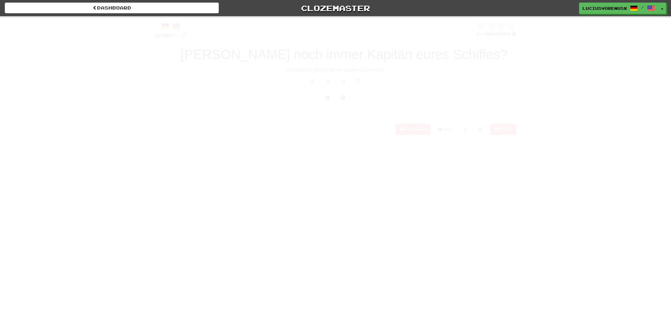 The height and width of the screenshot is (321, 671). I want to click on button: ä, so click(313, 81).